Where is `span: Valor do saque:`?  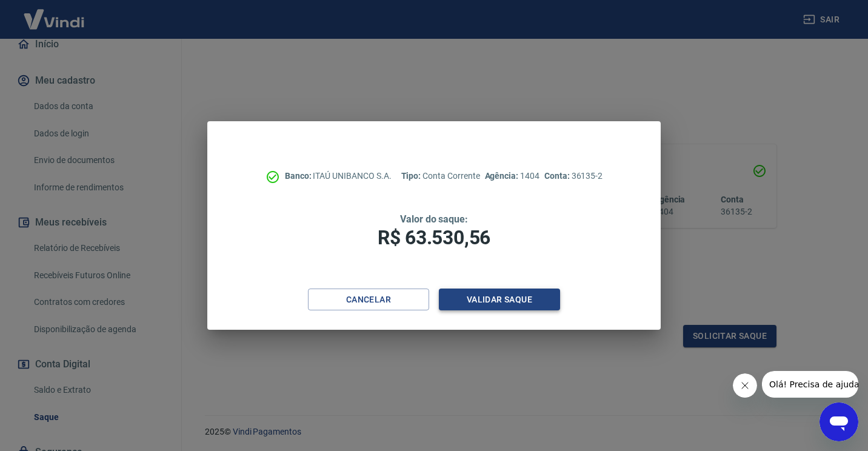 span: Valor do saque: is located at coordinates (434, 218).